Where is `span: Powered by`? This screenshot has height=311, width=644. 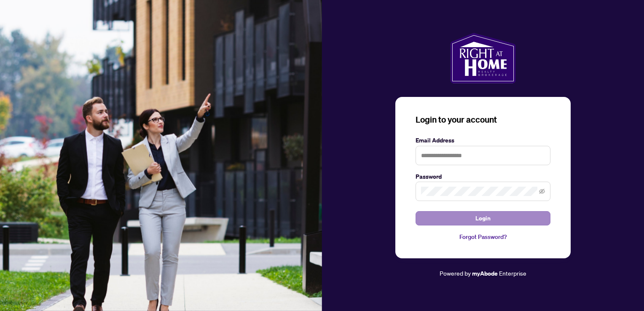 span: Powered by is located at coordinates (455, 273).